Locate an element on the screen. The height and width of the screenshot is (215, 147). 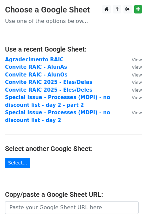
a: Select... is located at coordinates (17, 162).